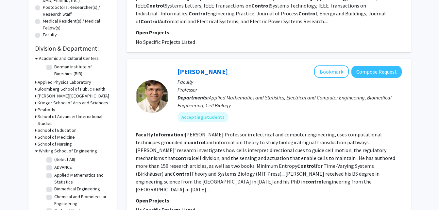 Image resolution: width=439 pixels, height=210 pixels. Describe the element at coordinates (76, 24) in the screenshot. I see `label: Medical Resident(s) / Medical Fellow(s)` at that location.